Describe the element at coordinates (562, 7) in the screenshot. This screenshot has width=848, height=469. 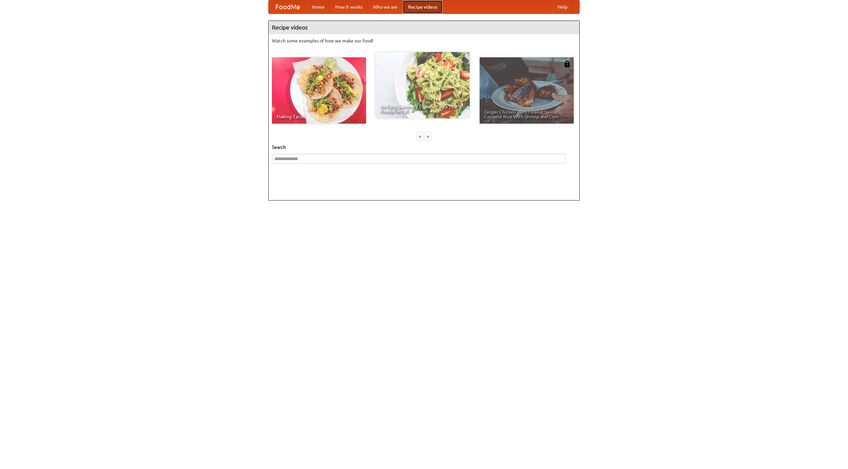
I see `a: Help` at that location.